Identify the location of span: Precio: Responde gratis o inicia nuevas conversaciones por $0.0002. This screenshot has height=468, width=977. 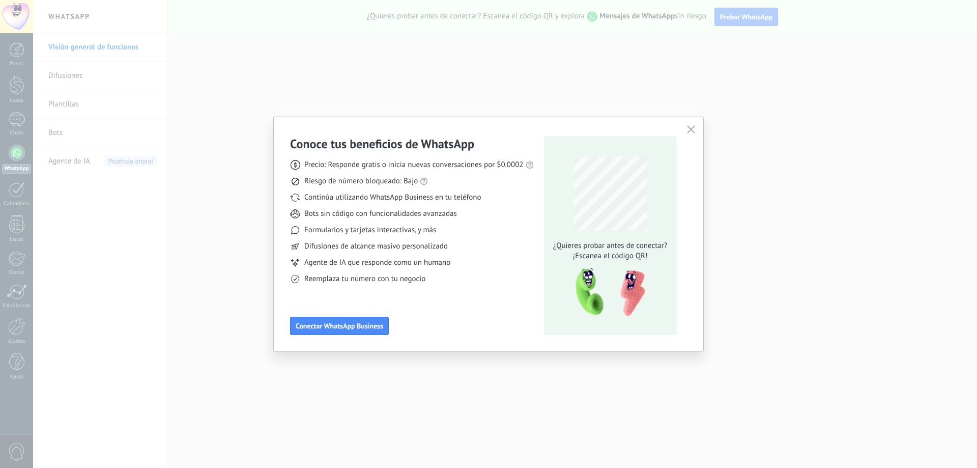
(414, 165).